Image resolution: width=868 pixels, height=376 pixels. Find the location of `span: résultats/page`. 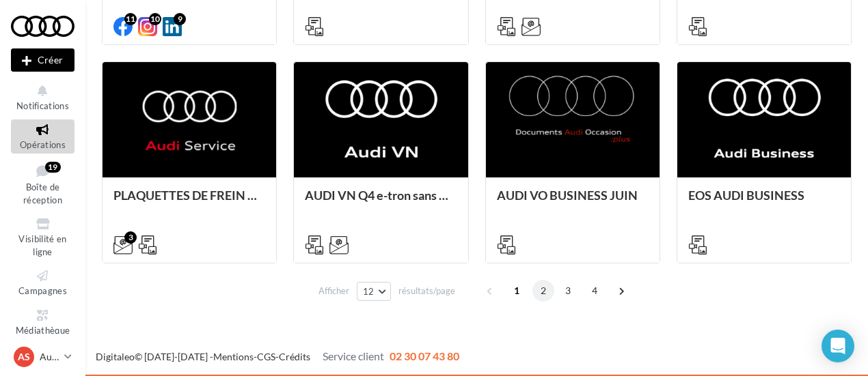

span: résultats/page is located at coordinates (426, 291).